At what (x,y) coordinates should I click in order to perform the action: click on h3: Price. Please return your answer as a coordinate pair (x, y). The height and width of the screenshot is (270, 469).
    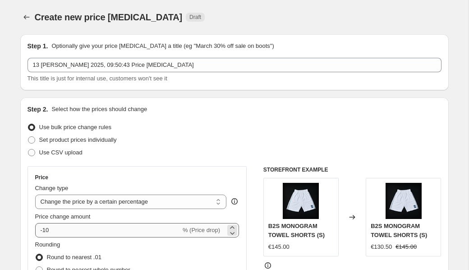
    Looking at the image, I should click on (41, 177).